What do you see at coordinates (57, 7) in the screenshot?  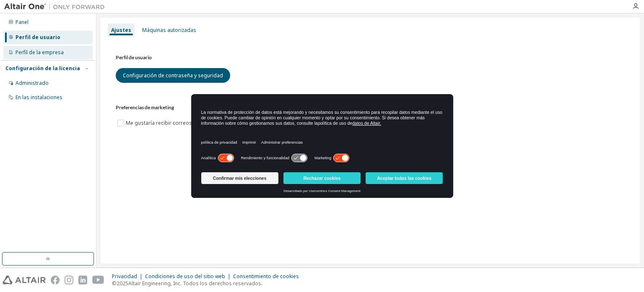 I see `img: Altair Uno` at bounding box center [57, 7].